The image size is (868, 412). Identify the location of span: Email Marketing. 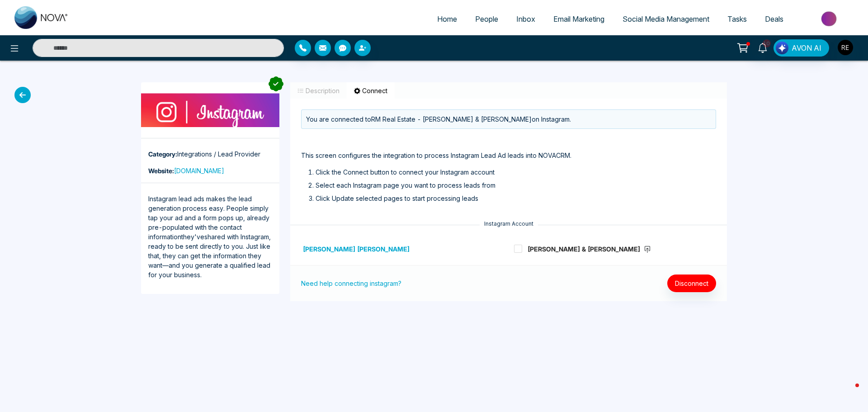
(578, 19).